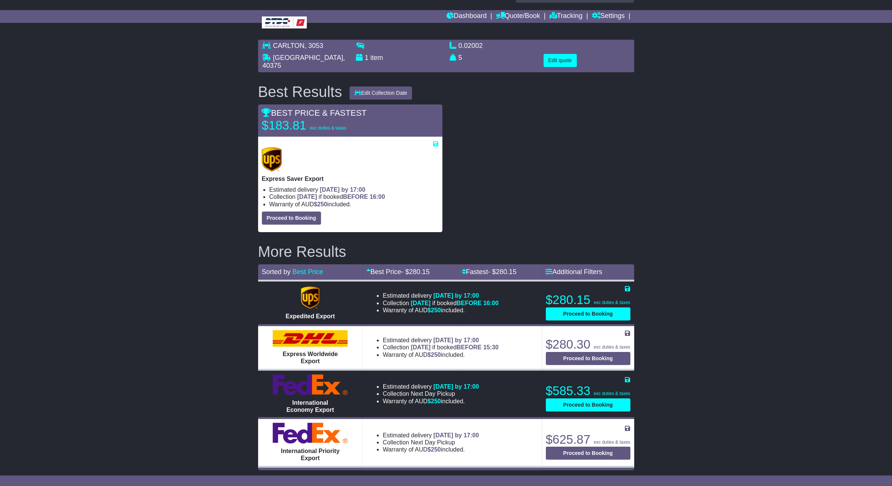 The image size is (892, 486). Describe the element at coordinates (314, 113) in the screenshot. I see `span: BEST PRICE & FASTEST` at that location.